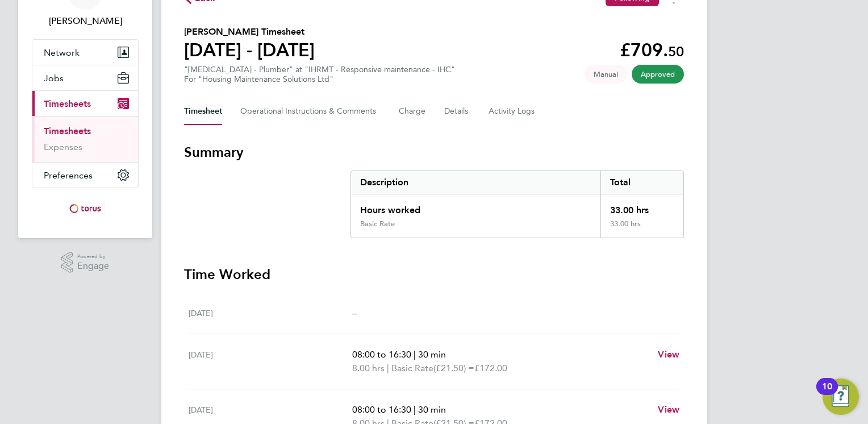 This screenshot has width=868, height=424. I want to click on div: For "Housing Maintenance Solutions Ltd", so click(320, 79).